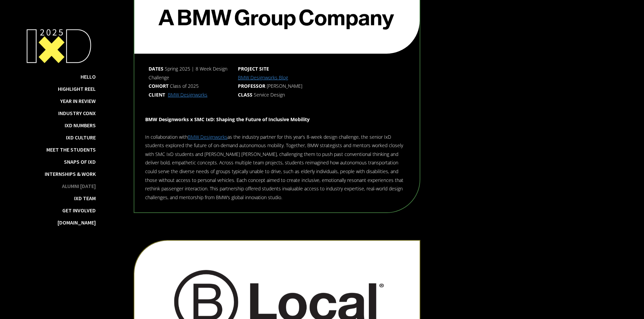 This screenshot has height=319, width=644. What do you see at coordinates (246, 95) in the screenshot?
I see `strong: Class` at bounding box center [246, 95].